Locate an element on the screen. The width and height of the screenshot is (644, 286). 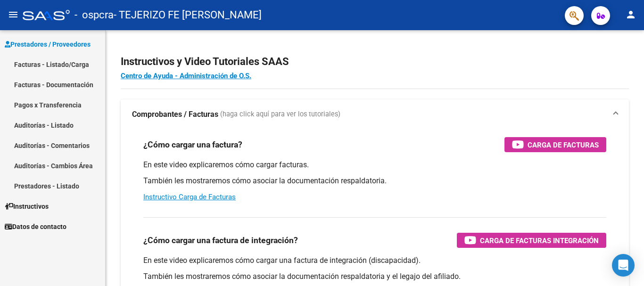
button: Carga de Facturas is located at coordinates (556, 145).